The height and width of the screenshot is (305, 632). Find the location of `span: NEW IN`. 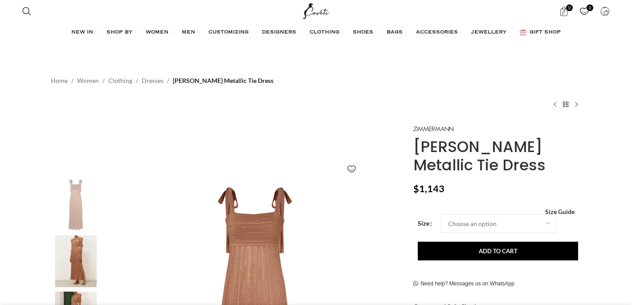

span: NEW IN is located at coordinates (82, 33).